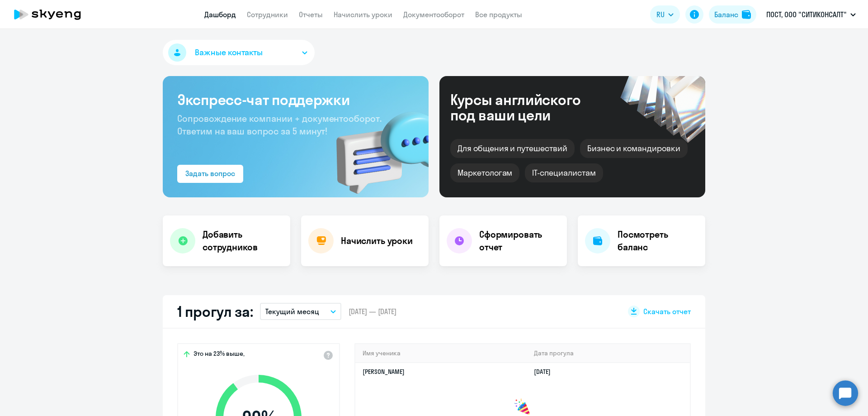 Image resolution: width=868 pixels, height=416 pixels. What do you see at coordinates (608, 353) in the screenshot?
I see `th: Дата прогула` at bounding box center [608, 353].